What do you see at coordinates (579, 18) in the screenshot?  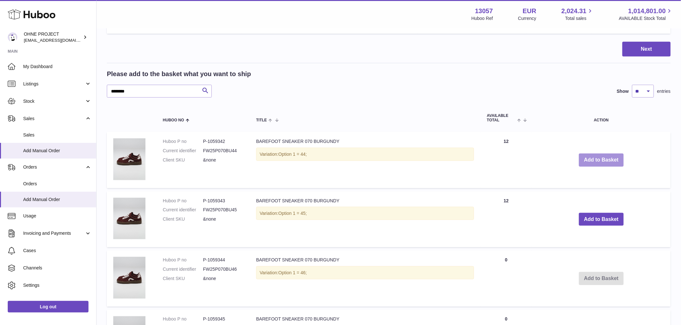 I see `span: Total sales` at bounding box center [579, 18].